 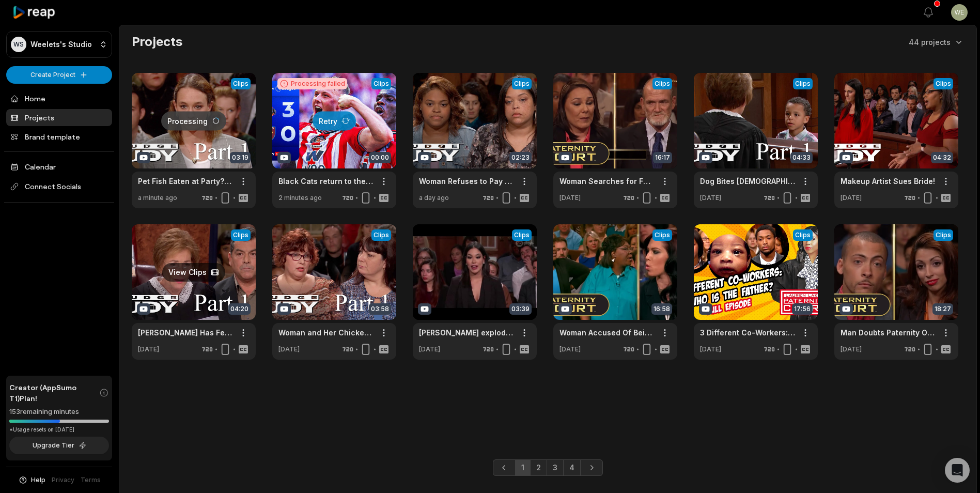 What do you see at coordinates (607, 181) in the screenshot?
I see `a: Woman Searches for Father With Only A Name (Full Episode) | Paternity Court` at bounding box center [607, 181].